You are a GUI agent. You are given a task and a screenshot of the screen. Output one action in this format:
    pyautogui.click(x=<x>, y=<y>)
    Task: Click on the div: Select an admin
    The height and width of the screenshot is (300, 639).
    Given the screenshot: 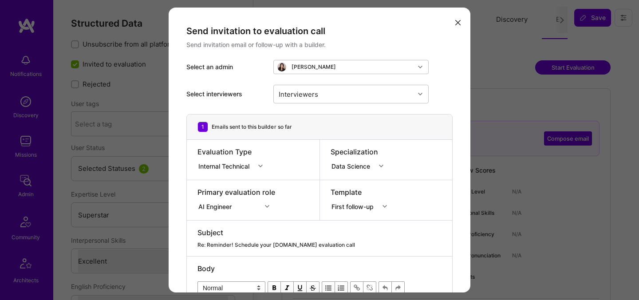 What is the action you would take?
    pyautogui.click(x=226, y=67)
    